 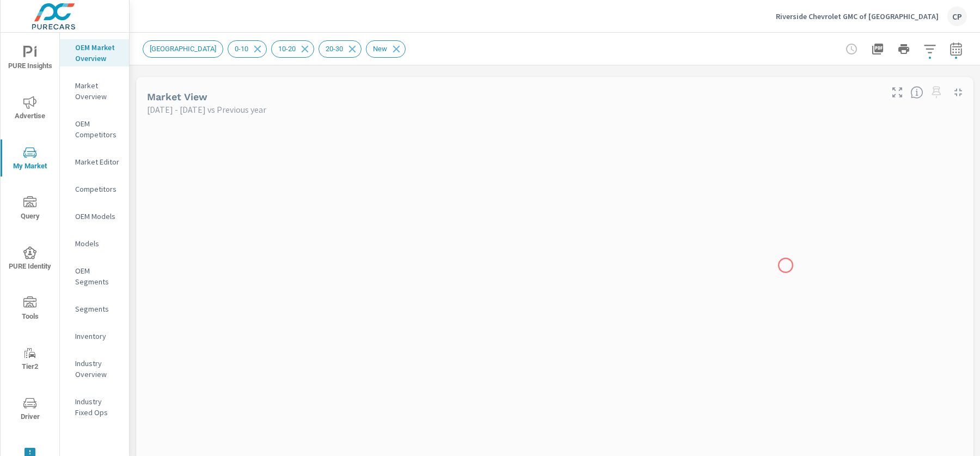 I want to click on button: Select Date Range, so click(x=956, y=49).